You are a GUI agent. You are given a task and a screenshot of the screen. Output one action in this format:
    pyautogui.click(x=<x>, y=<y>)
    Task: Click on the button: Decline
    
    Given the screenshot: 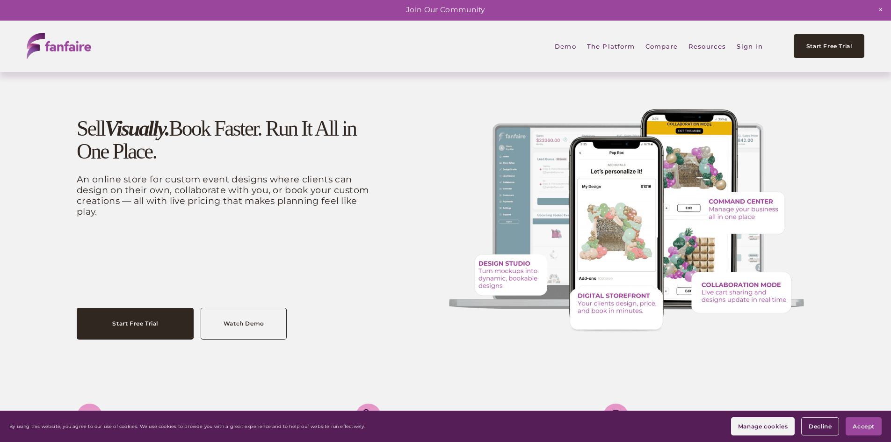 What is the action you would take?
    pyautogui.click(x=820, y=426)
    